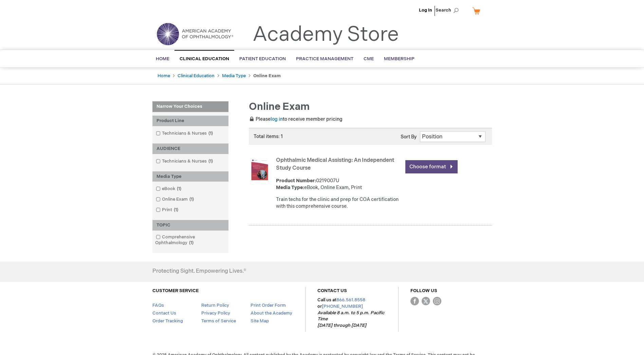 This screenshot has width=644, height=355. What do you see at coordinates (262, 59) in the screenshot?
I see `span: Patient Education` at bounding box center [262, 59].